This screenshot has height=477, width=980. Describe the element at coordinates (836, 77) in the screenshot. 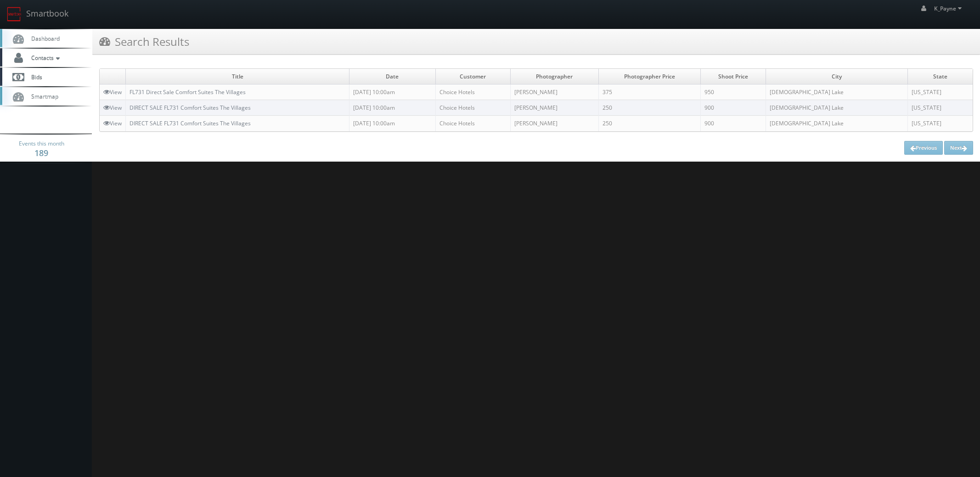

I see `td: City` at that location.